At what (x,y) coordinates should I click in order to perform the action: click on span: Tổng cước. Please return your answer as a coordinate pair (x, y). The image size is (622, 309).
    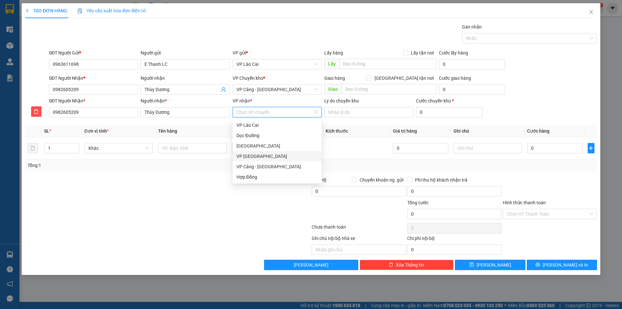
    Looking at the image, I should click on (418, 203).